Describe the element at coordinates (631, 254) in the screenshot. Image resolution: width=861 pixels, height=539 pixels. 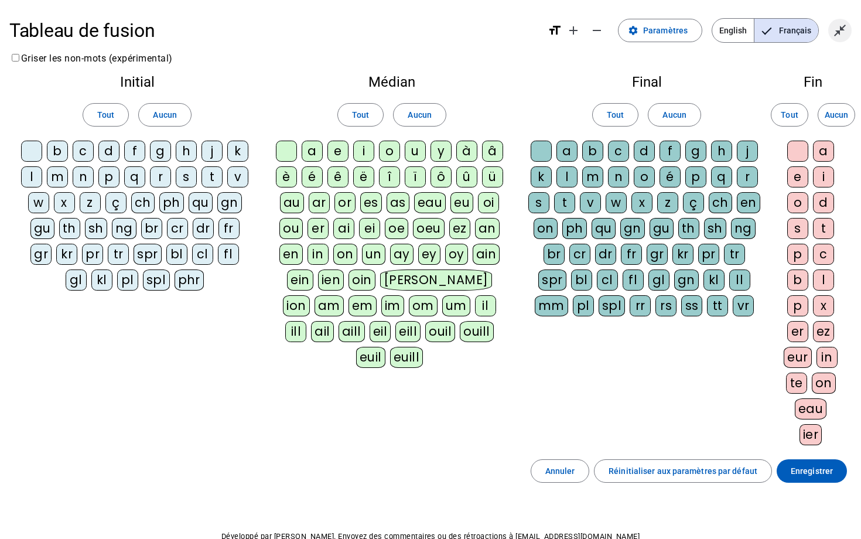
I see `div: fr` at that location.